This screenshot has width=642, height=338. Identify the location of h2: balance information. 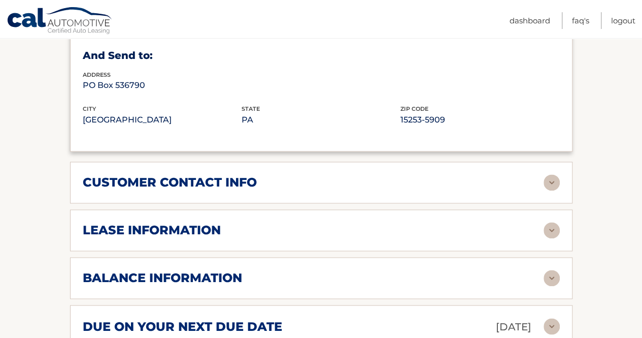
(162, 278).